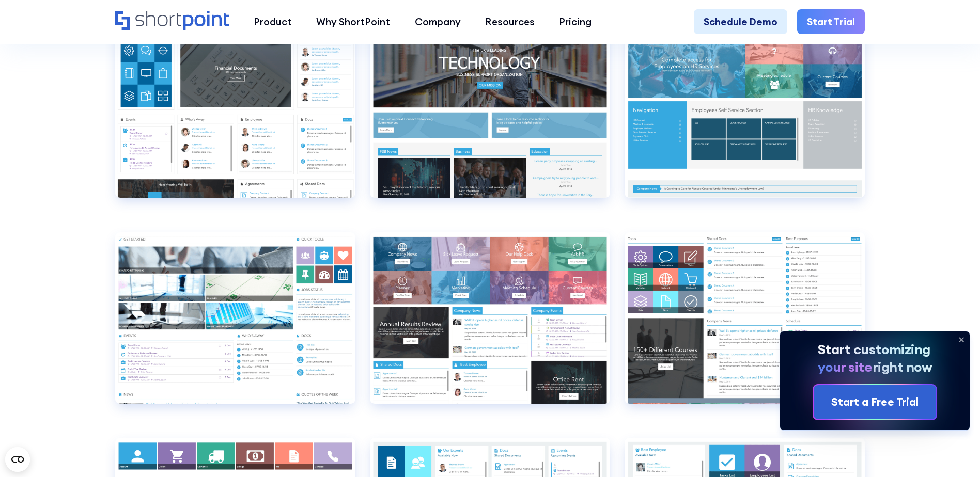  What do you see at coordinates (744, 328) in the screenshot?
I see `a: Intranet Layout 6` at bounding box center [744, 328].